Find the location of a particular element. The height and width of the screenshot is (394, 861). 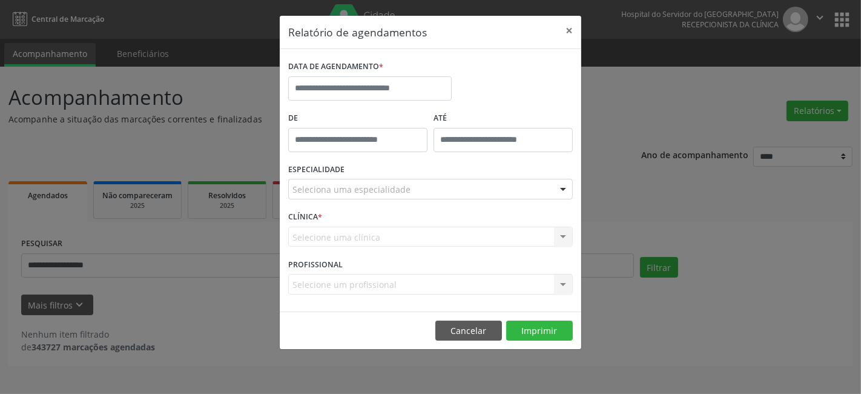

button: Close is located at coordinates (569, 30).